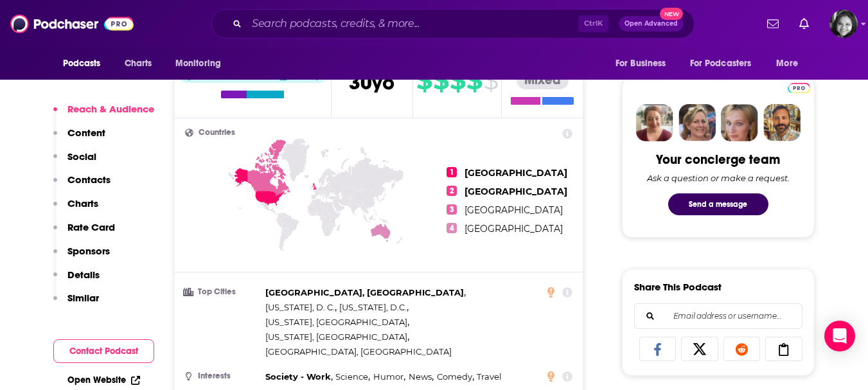 The height and width of the screenshot is (390, 868). I want to click on button: Send a message, so click(718, 204).